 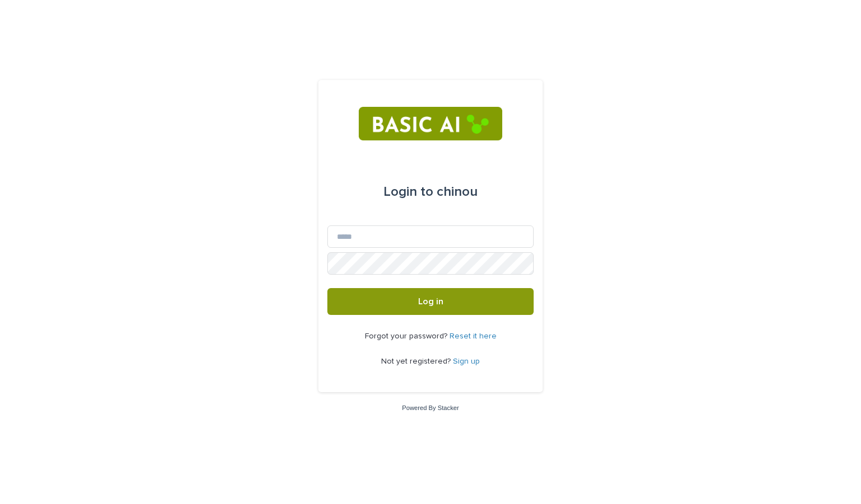 What do you see at coordinates (473, 336) in the screenshot?
I see `a: Reset it here` at bounding box center [473, 336].